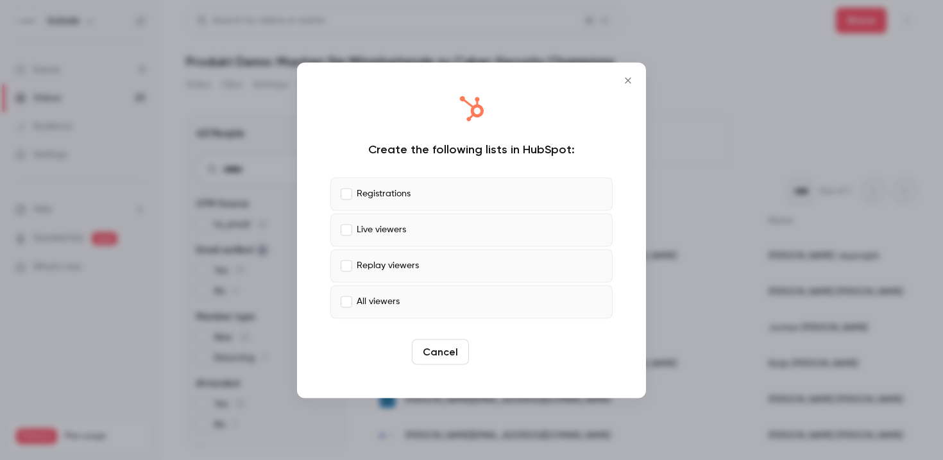 Image resolution: width=943 pixels, height=460 pixels. Describe the element at coordinates (440, 351) in the screenshot. I see `button: Cancel` at that location.